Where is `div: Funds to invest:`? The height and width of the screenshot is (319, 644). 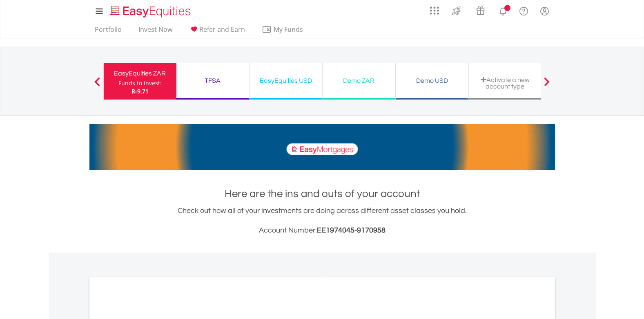 div: Funds to invest: is located at coordinates (140, 84).